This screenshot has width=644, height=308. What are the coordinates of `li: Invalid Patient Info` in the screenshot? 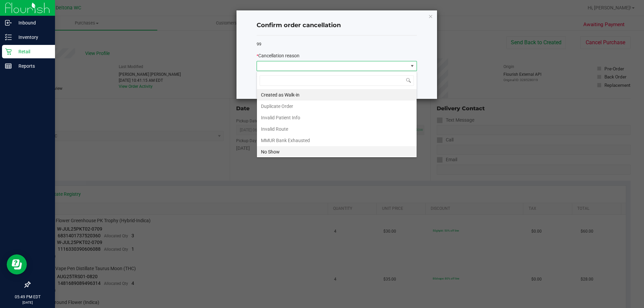 It's located at (337, 118).